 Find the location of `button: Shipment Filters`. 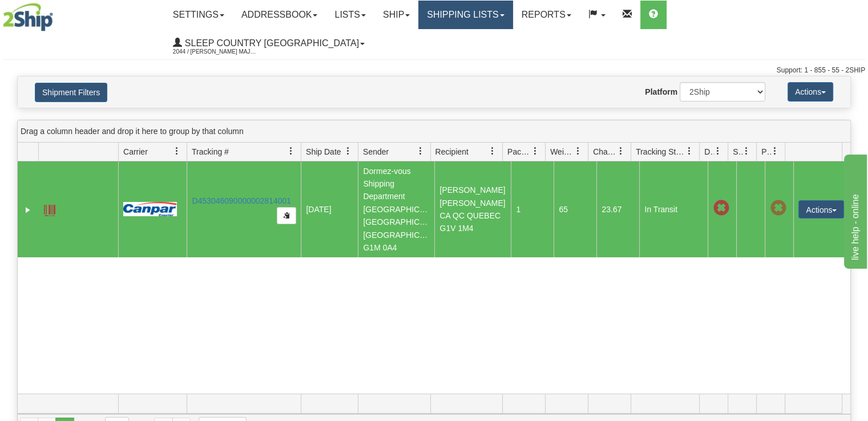

button: Shipment Filters is located at coordinates (70, 92).